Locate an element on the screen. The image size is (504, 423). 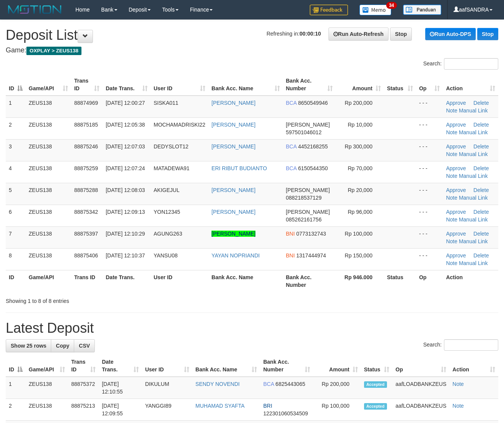
a: CSV is located at coordinates (84, 346).